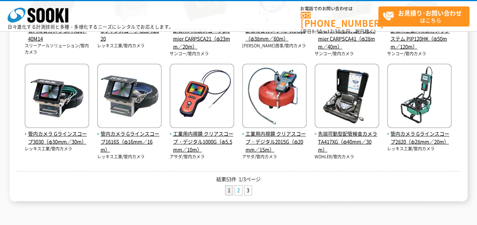  I want to click on span: お電話でのお問い合わせは, so click(339, 9).